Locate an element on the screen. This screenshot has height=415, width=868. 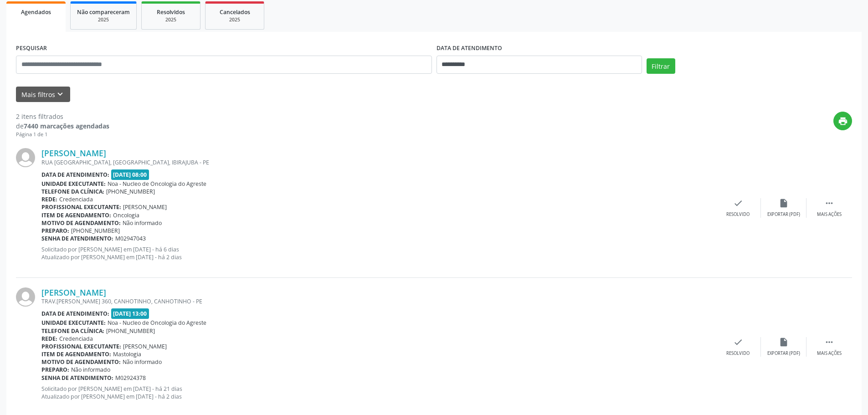
button: Mais filtroskeyboard_arrow_down is located at coordinates (43, 94).